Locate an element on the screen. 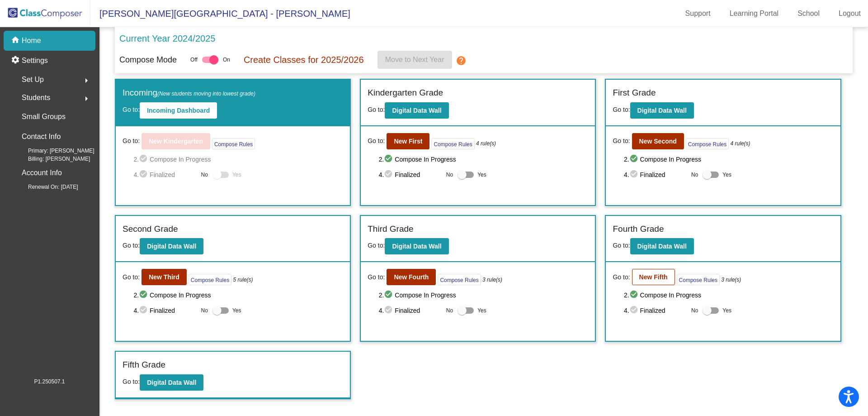 Image resolution: width=868 pixels, height=416 pixels. p: Home is located at coordinates (31, 41).